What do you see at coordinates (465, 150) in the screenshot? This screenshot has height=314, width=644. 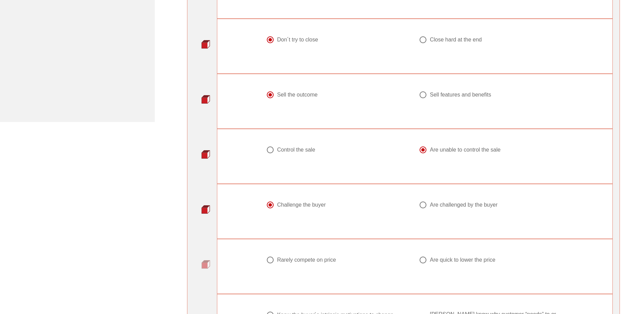 I see `div: Are unable to control the sale` at bounding box center [465, 150].